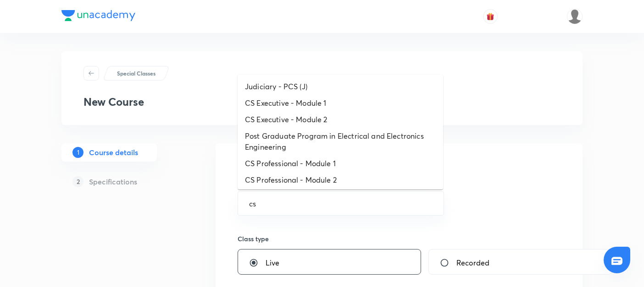  What do you see at coordinates (136, 73) in the screenshot?
I see `p: Special Classes` at bounding box center [136, 73].